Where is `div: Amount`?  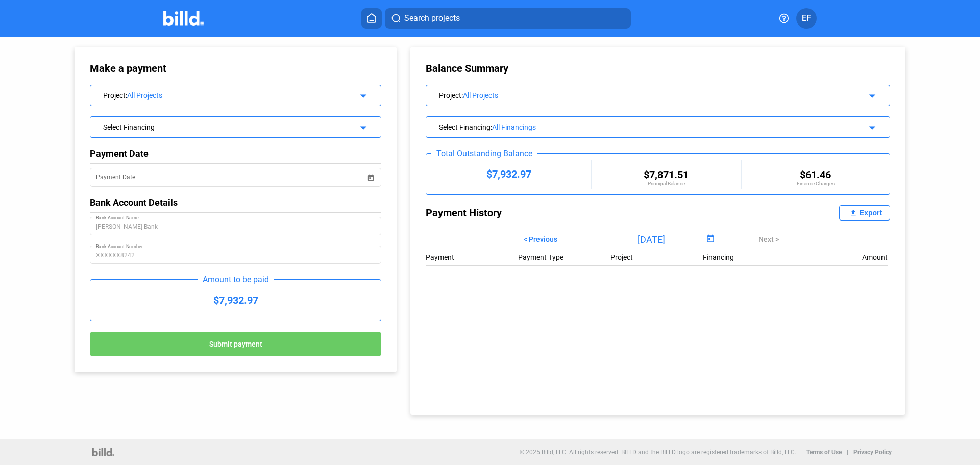
div: Amount is located at coordinates (875, 257).